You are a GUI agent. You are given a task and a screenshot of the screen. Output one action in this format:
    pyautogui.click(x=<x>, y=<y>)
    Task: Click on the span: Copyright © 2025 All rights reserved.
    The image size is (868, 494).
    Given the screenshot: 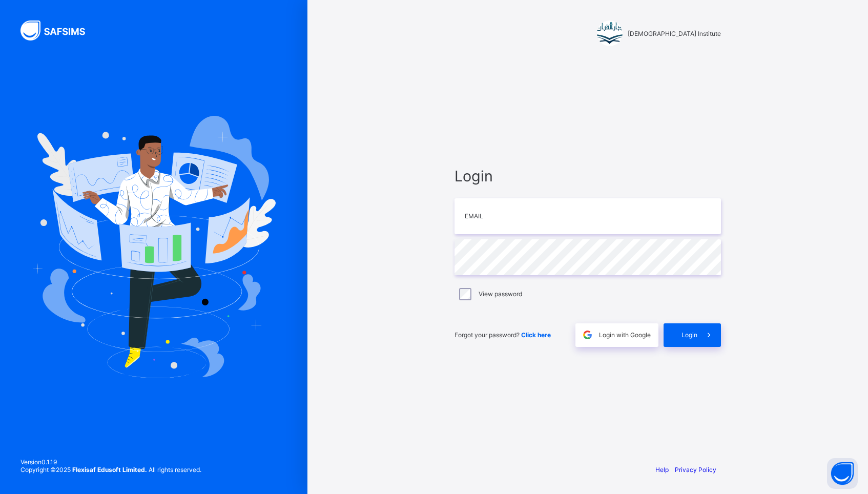 What is the action you would take?
    pyautogui.click(x=111, y=470)
    